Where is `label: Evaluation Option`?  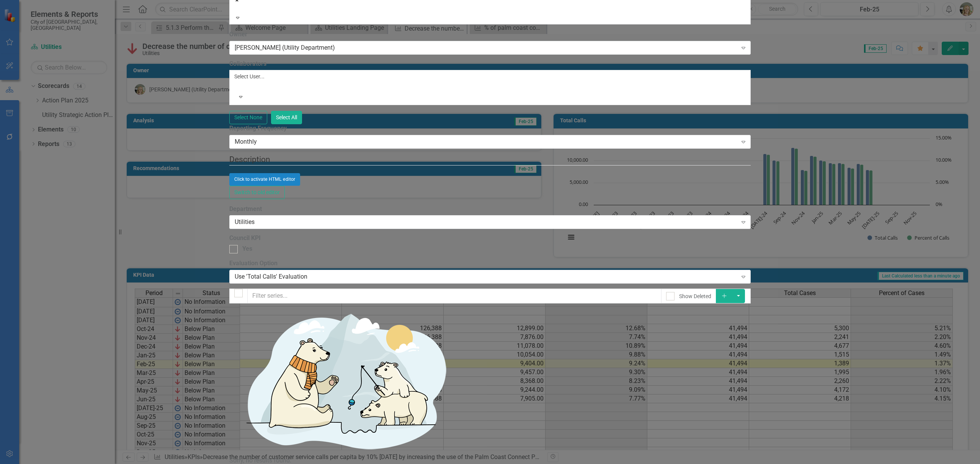
label: Evaluation Option is located at coordinates (490, 264).